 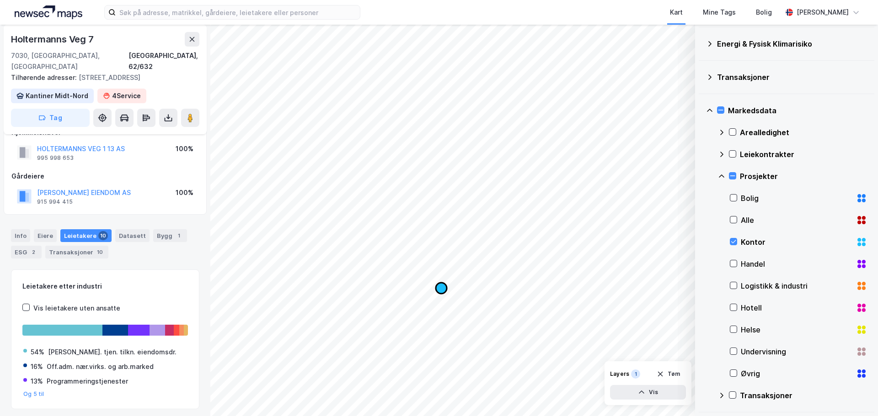 I want to click on div: Kantiner Midt-Nord, so click(x=57, y=96).